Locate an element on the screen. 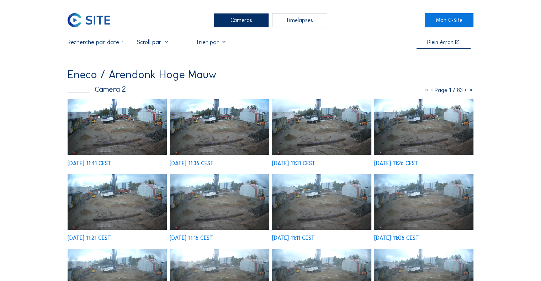 The height and width of the screenshot is (281, 541). img: image_53768422 is located at coordinates (117, 127).